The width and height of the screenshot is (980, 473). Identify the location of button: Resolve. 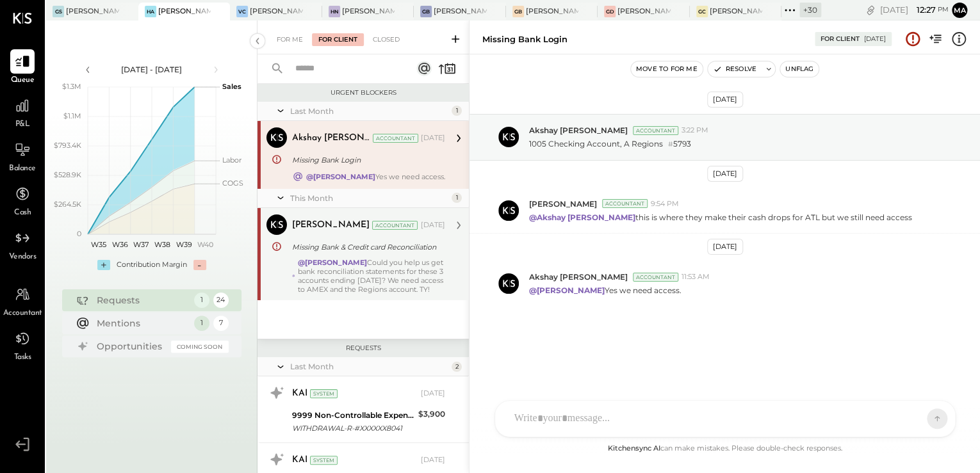
(735, 69).